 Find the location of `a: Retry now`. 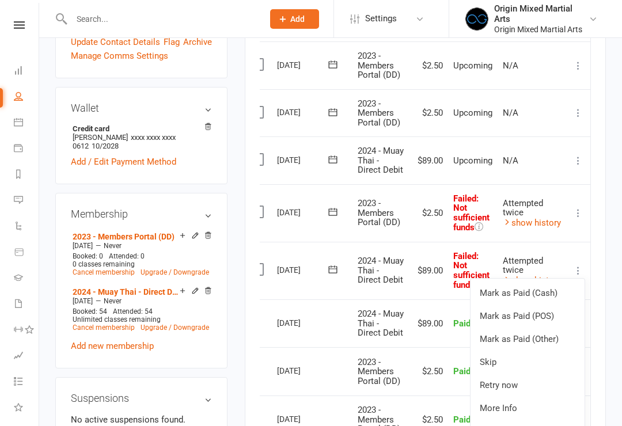

a: Retry now is located at coordinates (528, 386).